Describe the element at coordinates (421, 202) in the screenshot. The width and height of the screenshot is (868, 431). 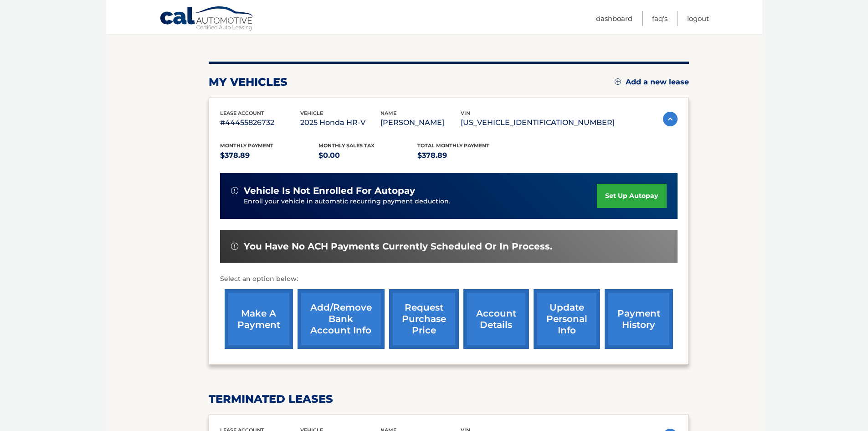
I see `p: Enroll your vehicle in automatic recurring payment deduction.` at that location.